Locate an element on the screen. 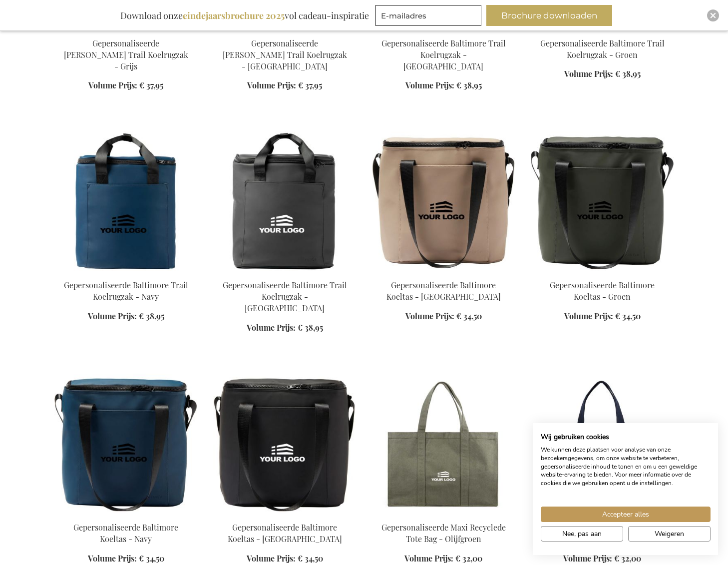 Image resolution: width=728 pixels, height=565 pixels. a: Gepersonaliseerde Baltimore Koeltas - Groen is located at coordinates (602, 291).